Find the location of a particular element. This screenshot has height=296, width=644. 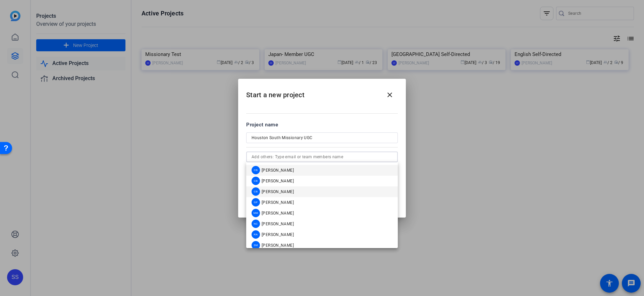

div: NC is located at coordinates (255, 224).